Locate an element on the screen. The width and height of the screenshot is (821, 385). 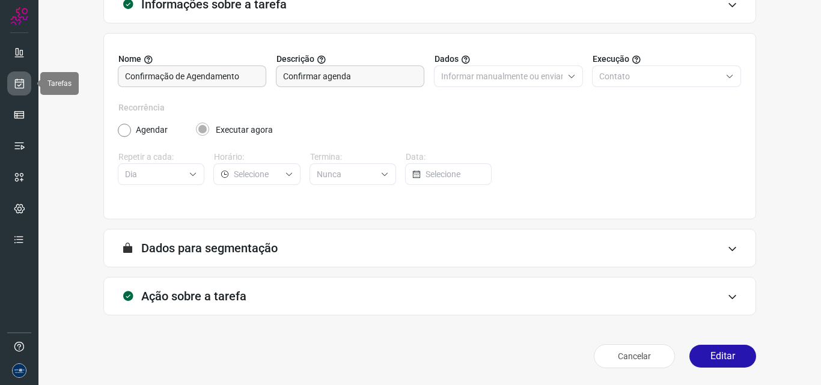
input: Digite o nome para a sua tarefa. is located at coordinates (192, 76).